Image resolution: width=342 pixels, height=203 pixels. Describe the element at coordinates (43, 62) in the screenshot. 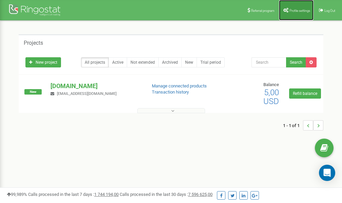

I see `a: New project` at that location.